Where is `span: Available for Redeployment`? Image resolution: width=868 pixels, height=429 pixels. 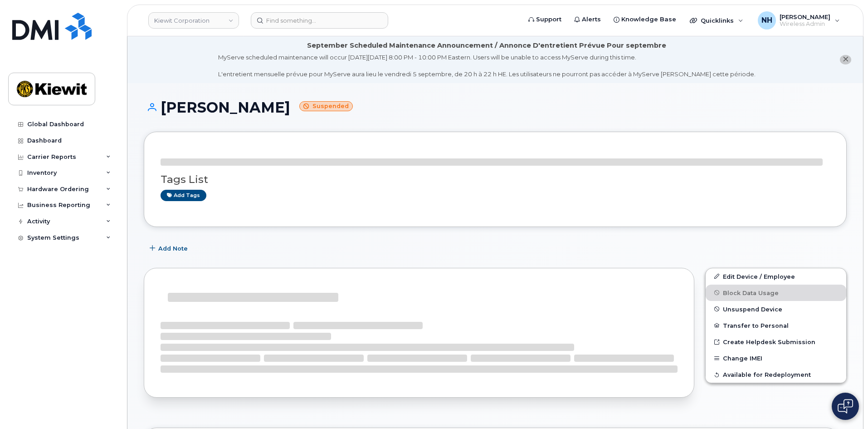 span: Available for Redeployment is located at coordinates (767, 374).